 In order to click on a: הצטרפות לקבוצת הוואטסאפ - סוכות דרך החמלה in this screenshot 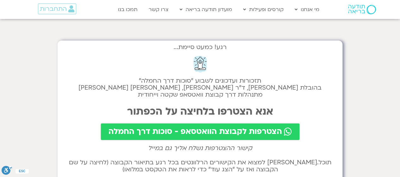, I will do `click(200, 132)`.